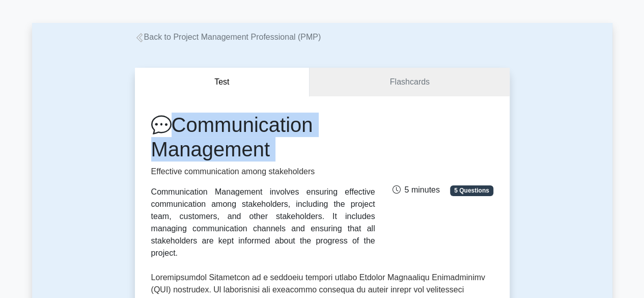  What do you see at coordinates (415, 189) in the screenshot?
I see `span: 5 minutes` at bounding box center [415, 189].